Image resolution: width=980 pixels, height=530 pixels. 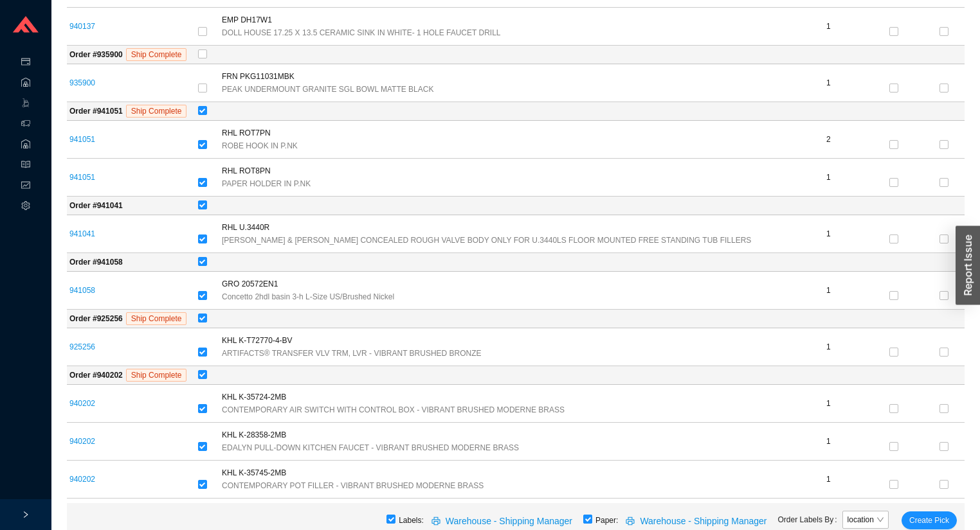 What do you see at coordinates (259, 146) in the screenshot?
I see `span: ROBE HOOK IN P.NK` at bounding box center [259, 146].